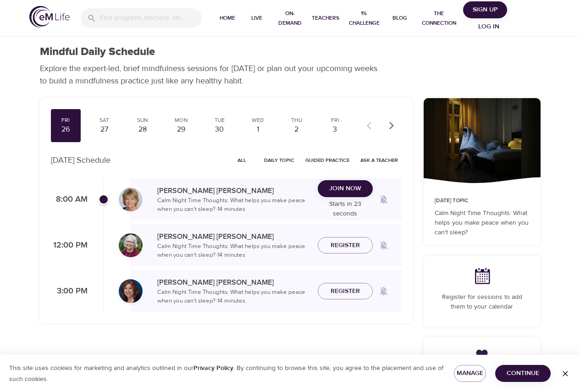  What do you see at coordinates (485, 9) in the screenshot?
I see `button: Sign Up` at bounding box center [485, 9].